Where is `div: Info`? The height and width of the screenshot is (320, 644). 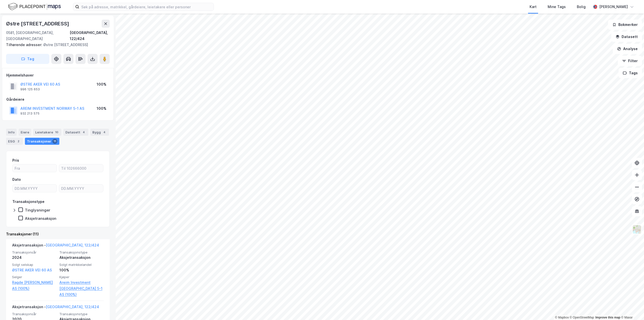
div: Info is located at coordinates (12, 132).